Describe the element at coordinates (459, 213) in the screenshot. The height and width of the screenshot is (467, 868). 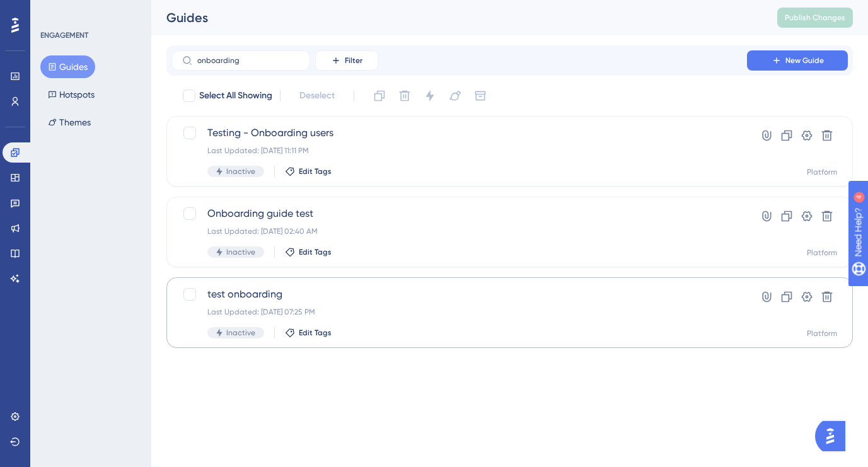
I see `span: Onboarding guide test` at that location.